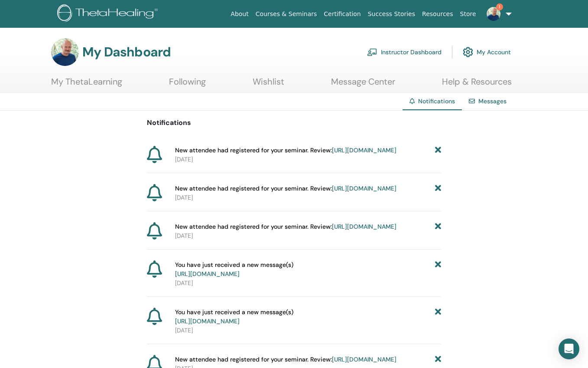 This screenshot has width=588, height=368. Describe the element at coordinates (294, 123) in the screenshot. I see `p: Notifications` at that location.